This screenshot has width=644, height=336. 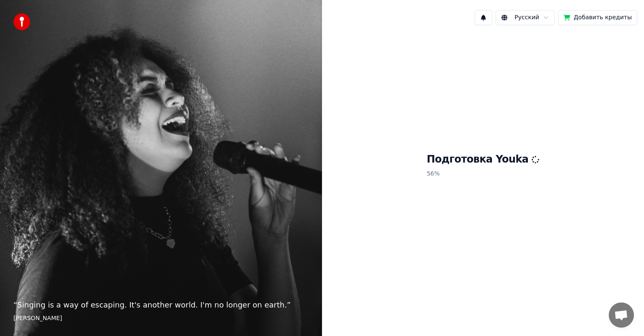 I want to click on p: 56 %, so click(x=483, y=174).